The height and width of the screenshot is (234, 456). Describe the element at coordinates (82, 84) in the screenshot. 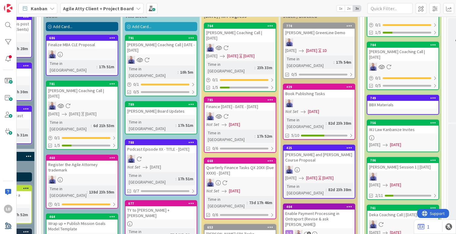

I see `div: 781` at that location.